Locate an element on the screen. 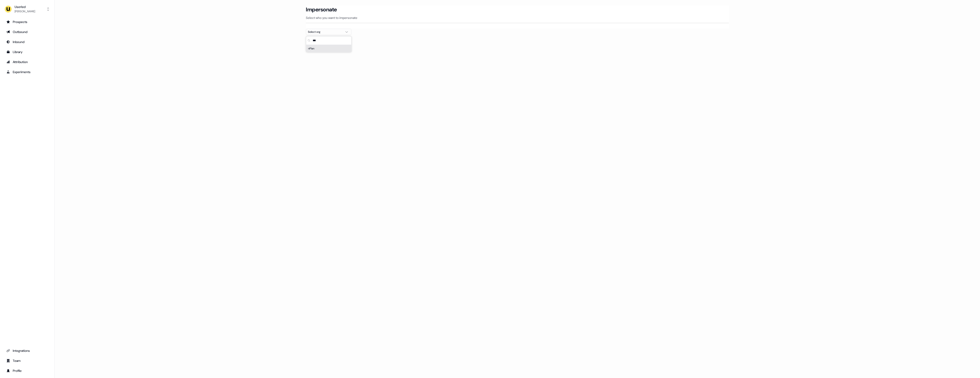 The image size is (980, 378). h3: Impersonate is located at coordinates (322, 10).